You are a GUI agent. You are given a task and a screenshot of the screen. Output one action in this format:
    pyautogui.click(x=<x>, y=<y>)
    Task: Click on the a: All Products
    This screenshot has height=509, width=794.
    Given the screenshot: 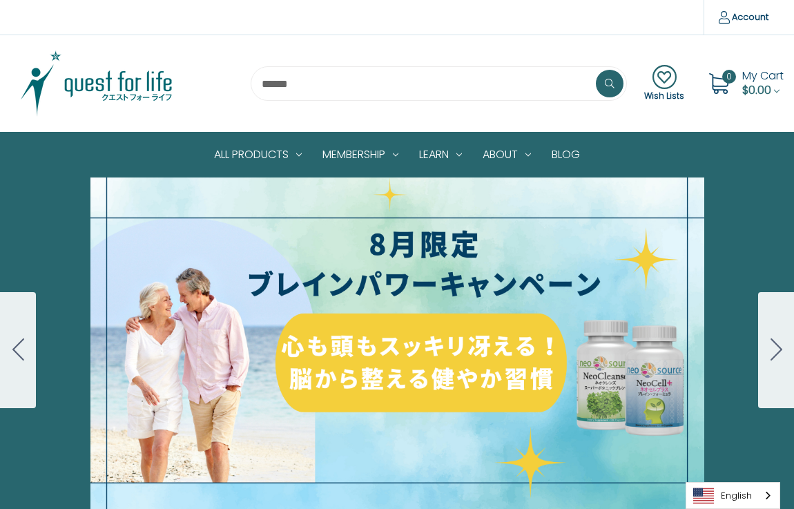 What is the action you would take?
    pyautogui.click(x=257, y=155)
    